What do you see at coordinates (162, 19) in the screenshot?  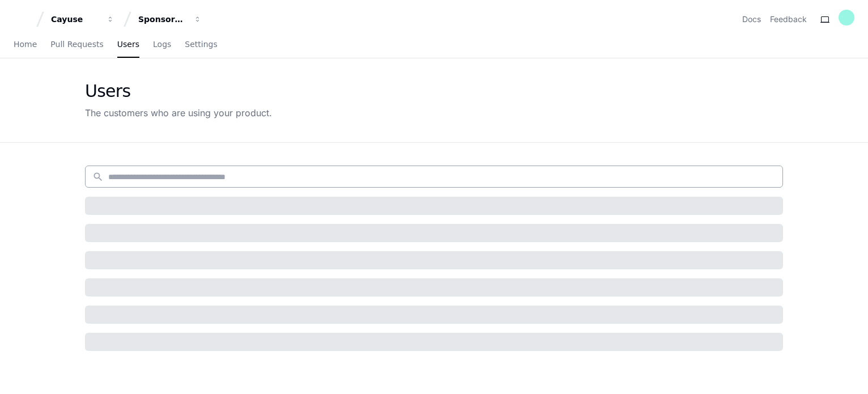 I see `div: Sponsored Projects (SP4)` at bounding box center [162, 19].